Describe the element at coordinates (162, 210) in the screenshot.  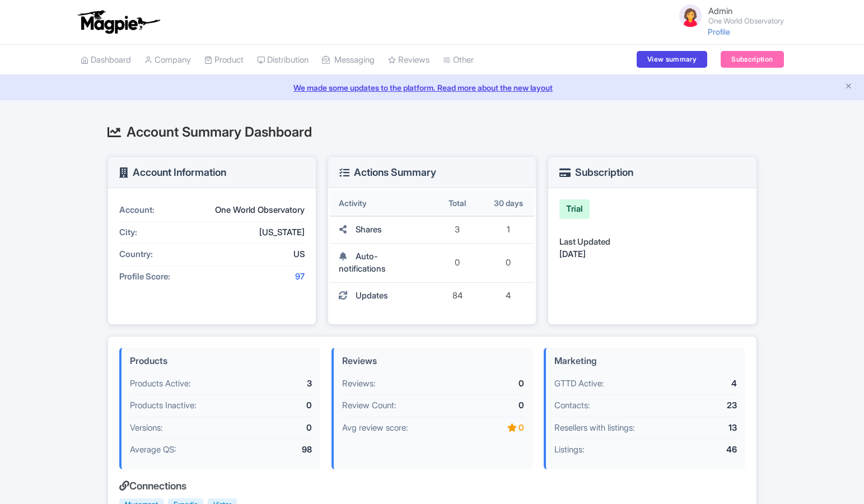
I see `div: Account:` at that location.